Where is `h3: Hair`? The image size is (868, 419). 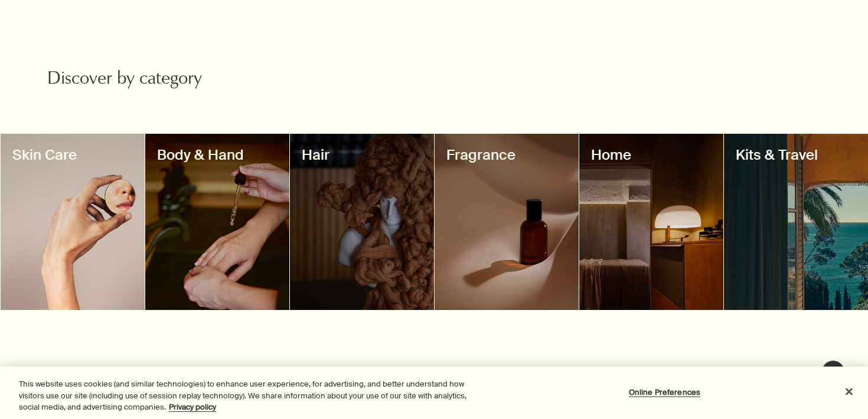
h3: Hair is located at coordinates (362, 155).